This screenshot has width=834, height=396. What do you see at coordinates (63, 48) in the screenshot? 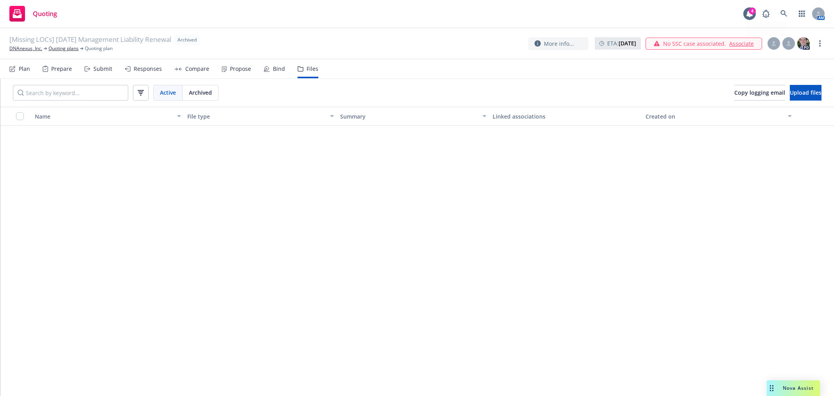
I see `a: Quoting plans` at bounding box center [63, 48].